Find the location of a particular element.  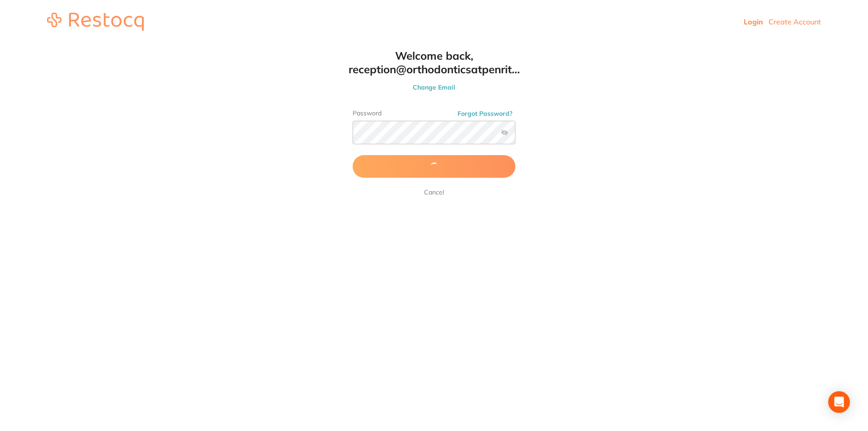

img: restocq_logo.svg is located at coordinates (95, 21).